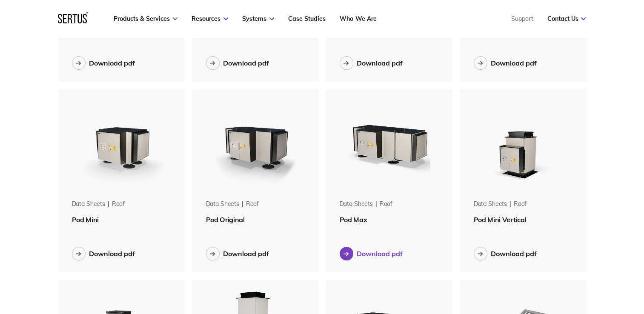 The height and width of the screenshot is (314, 644). Describe the element at coordinates (85, 220) in the screenshot. I see `span: Pod Mini` at that location.